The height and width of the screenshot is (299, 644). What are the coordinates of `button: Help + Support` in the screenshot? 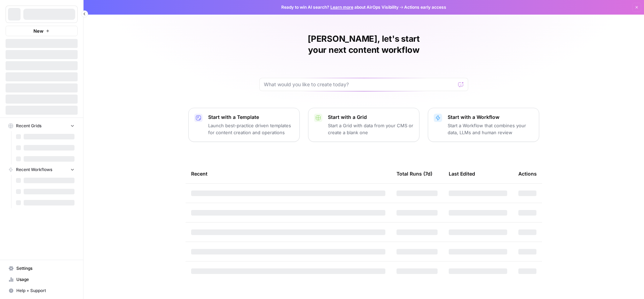 It's located at (41, 291).